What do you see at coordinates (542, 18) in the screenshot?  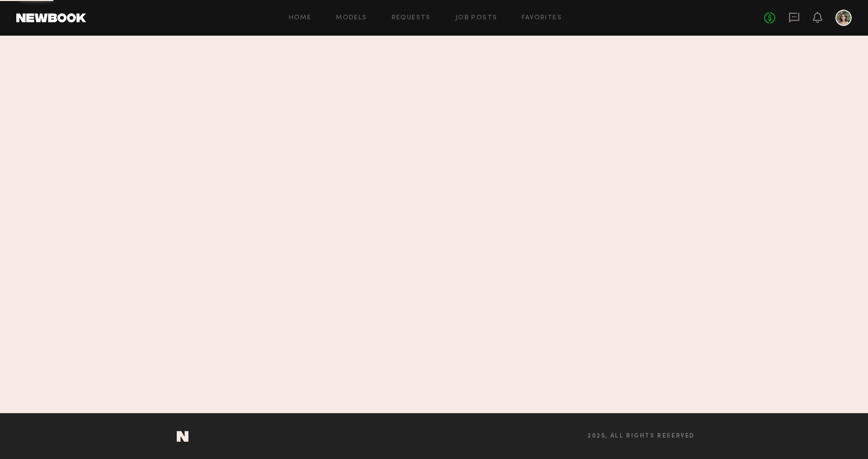 I see `a: Favorites` at bounding box center [542, 18].